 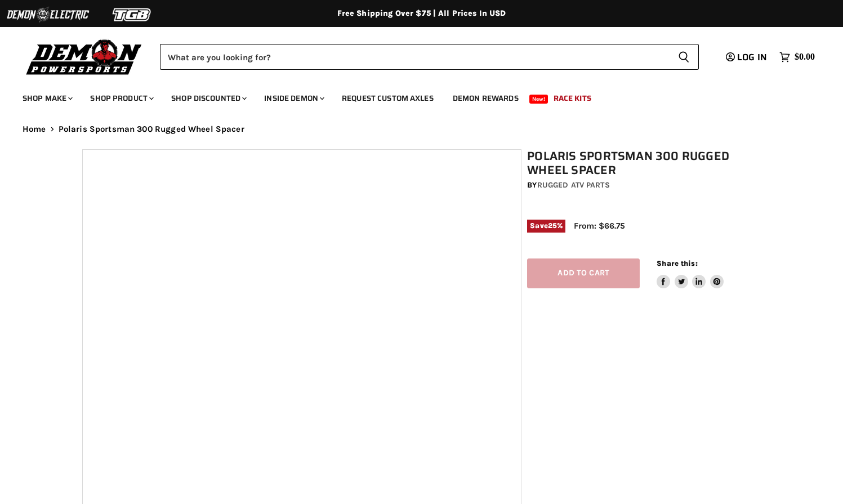 What do you see at coordinates (152, 129) in the screenshot?
I see `span: Polaris Sportsman 300 Rugged Wheel Spacer` at bounding box center [152, 129].